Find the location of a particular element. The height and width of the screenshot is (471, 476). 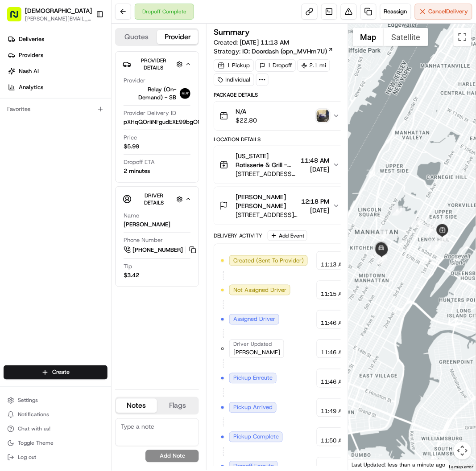

button: pXHqQOrIiNFgudEXE99bgOCV is located at coordinates (169, 122).